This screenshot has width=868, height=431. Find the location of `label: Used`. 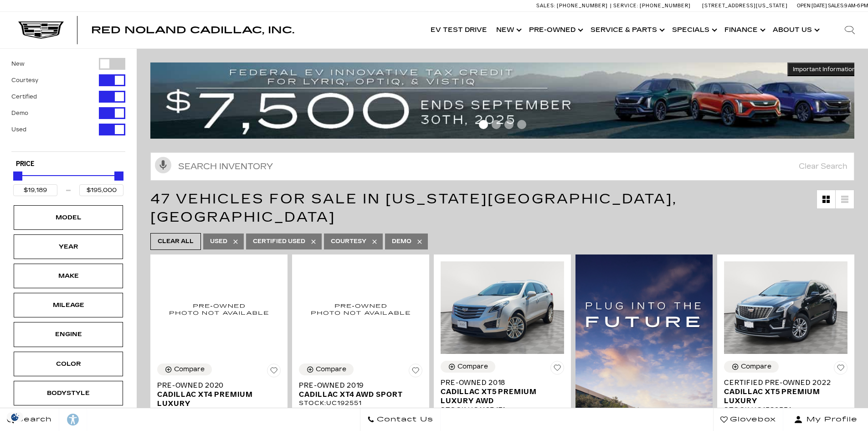

label: Used is located at coordinates (19, 130).